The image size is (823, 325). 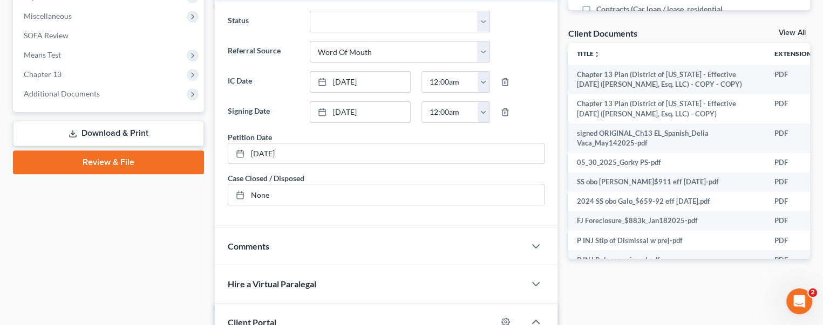 I want to click on span: 2, so click(x=813, y=293).